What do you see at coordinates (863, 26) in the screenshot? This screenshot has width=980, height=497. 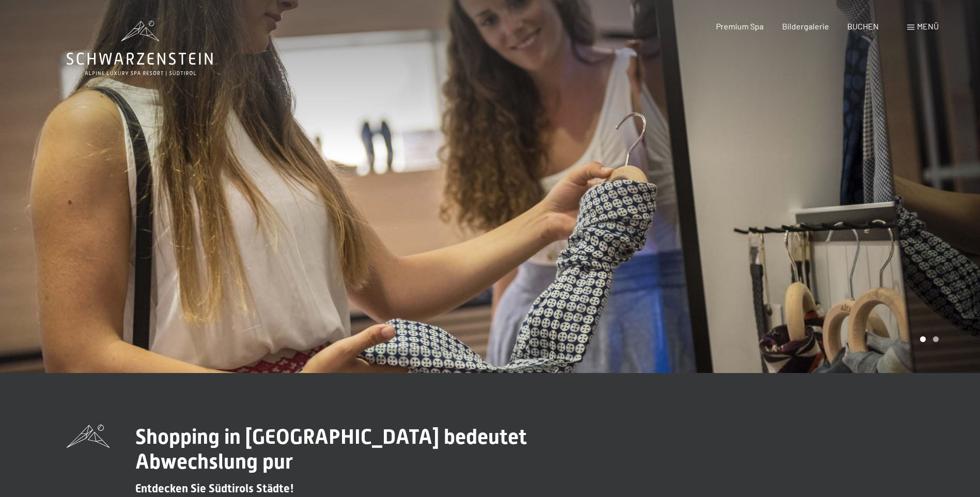 I see `a: BUCHEN` at bounding box center [863, 26].